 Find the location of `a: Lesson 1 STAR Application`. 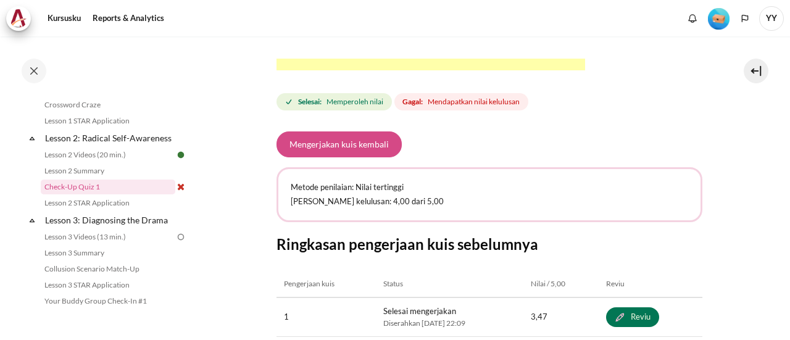

a: Lesson 1 STAR Application is located at coordinates (108, 121).